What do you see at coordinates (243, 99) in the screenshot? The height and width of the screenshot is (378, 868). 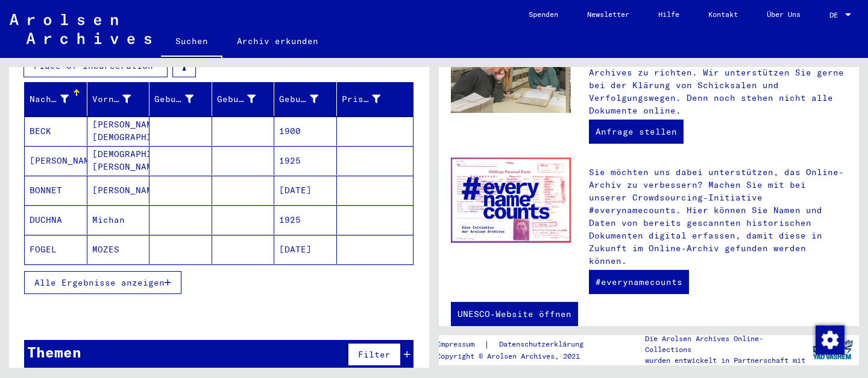 I see `mat-header-cell: Geburt‏` at bounding box center [243, 99].